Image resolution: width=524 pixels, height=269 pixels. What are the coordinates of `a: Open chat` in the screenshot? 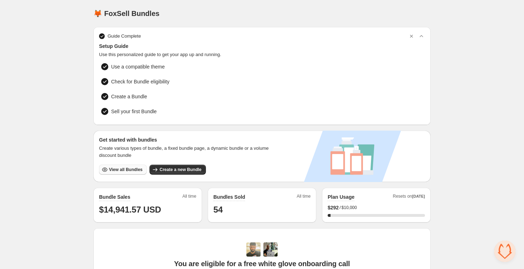 It's located at (505, 251).